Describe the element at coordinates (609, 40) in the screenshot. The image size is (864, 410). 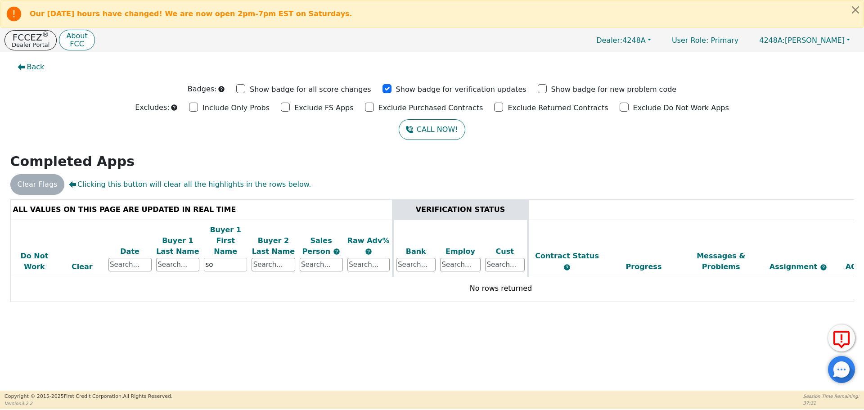
I see `span: Dealer:` at that location.